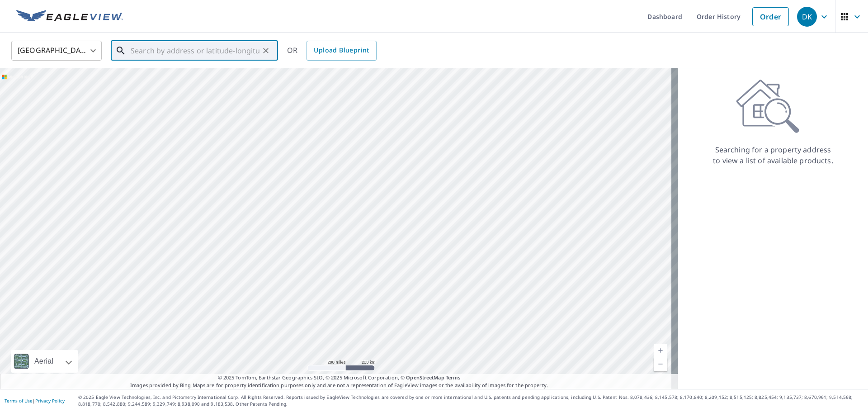 Image resolution: width=868 pixels, height=412 pixels. What do you see at coordinates (661, 351) in the screenshot?
I see `a: Current Level 5, Zoom In` at bounding box center [661, 351].